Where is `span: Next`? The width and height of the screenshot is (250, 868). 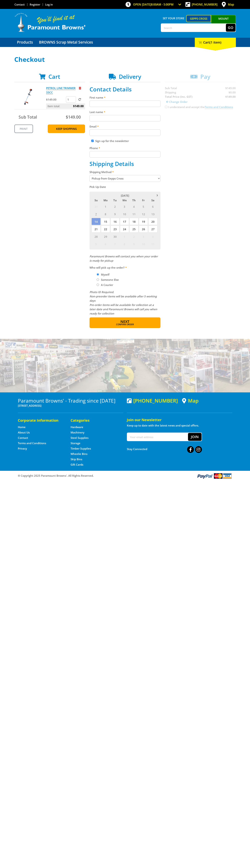 span: Next is located at coordinates (125, 321).